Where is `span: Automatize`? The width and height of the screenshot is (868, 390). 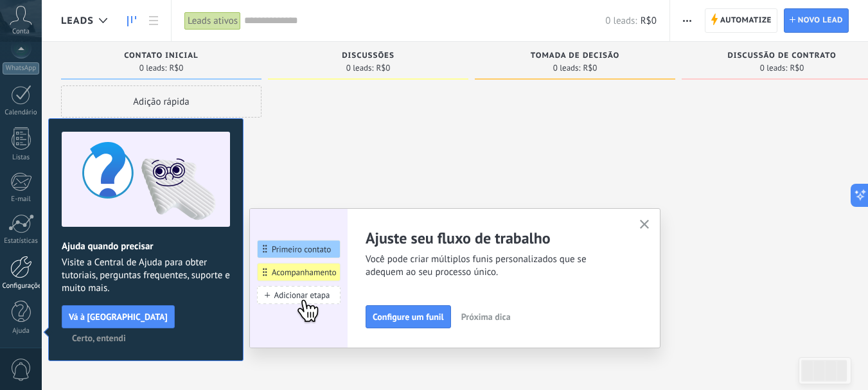
span: Automatize is located at coordinates (746, 20).